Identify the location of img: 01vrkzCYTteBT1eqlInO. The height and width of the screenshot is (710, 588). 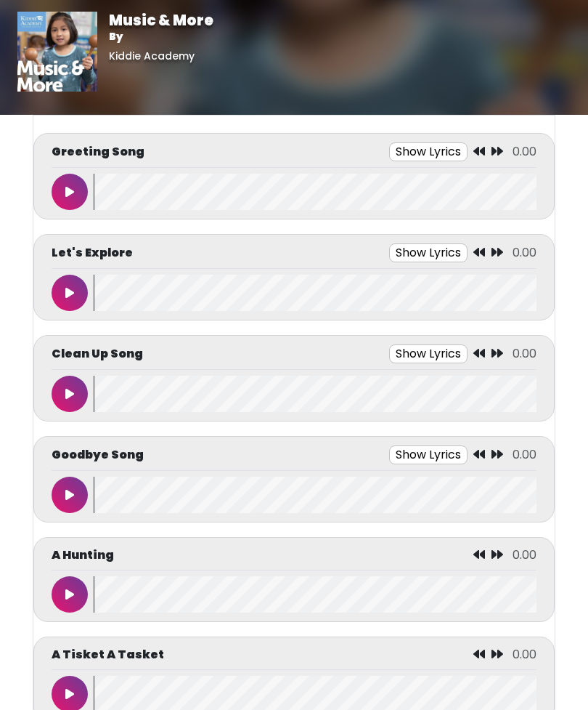
(57, 52).